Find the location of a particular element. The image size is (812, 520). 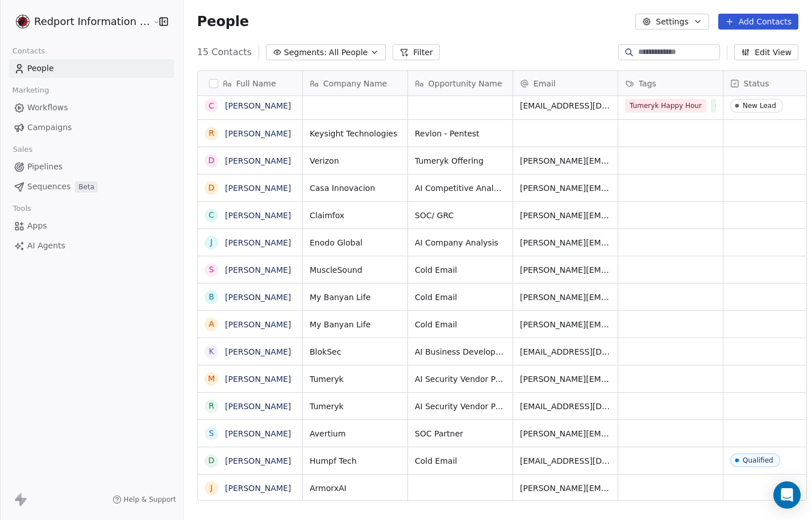

span: MuscleSound is located at coordinates (355, 270).